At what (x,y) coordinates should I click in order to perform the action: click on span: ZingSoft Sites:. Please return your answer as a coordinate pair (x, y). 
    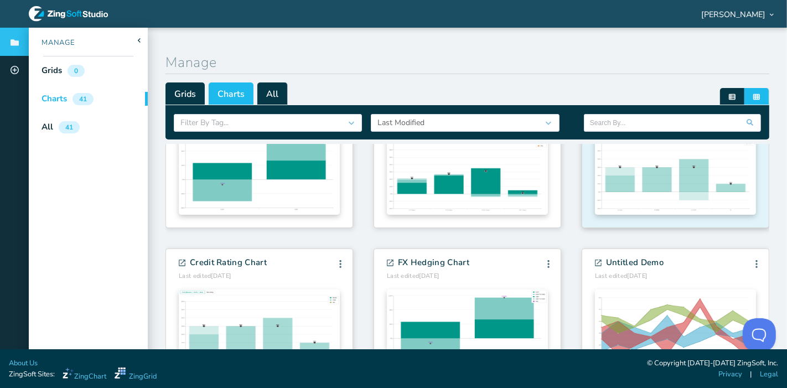
    Looking at the image, I should click on (32, 374).